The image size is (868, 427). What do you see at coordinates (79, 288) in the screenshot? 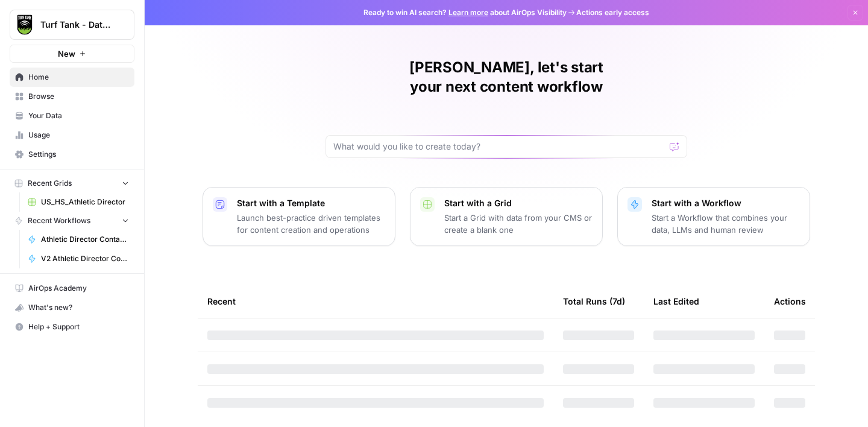
I see `span: AirOps Academy` at bounding box center [79, 288].